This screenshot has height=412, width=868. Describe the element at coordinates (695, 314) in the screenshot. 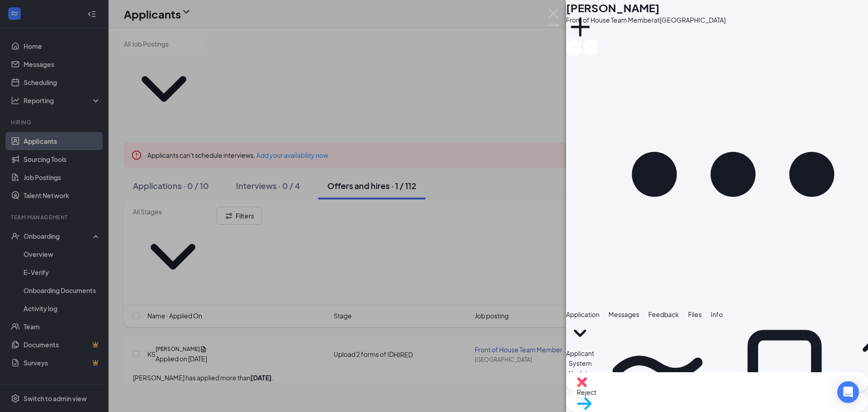

I see `span: Files` at that location.